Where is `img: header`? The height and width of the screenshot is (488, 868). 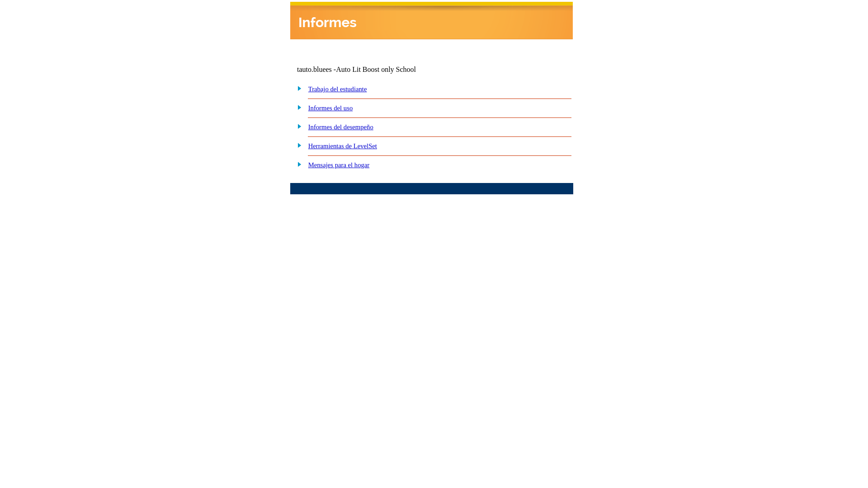 img: header is located at coordinates (431, 20).